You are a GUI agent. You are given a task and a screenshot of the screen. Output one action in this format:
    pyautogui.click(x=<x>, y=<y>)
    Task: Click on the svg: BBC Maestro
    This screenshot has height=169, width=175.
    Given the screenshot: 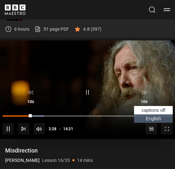 What is the action you would take?
    pyautogui.click(x=15, y=10)
    